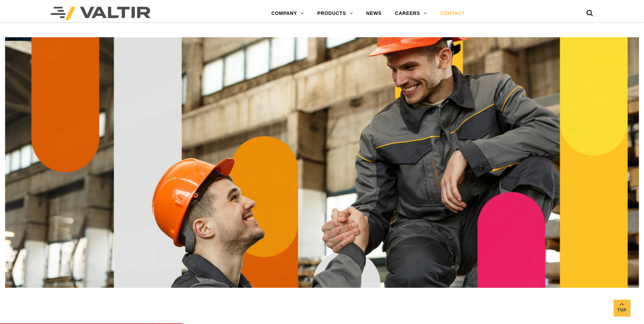 This screenshot has width=644, height=324. Describe the element at coordinates (374, 13) in the screenshot. I see `a: NEWS` at that location.